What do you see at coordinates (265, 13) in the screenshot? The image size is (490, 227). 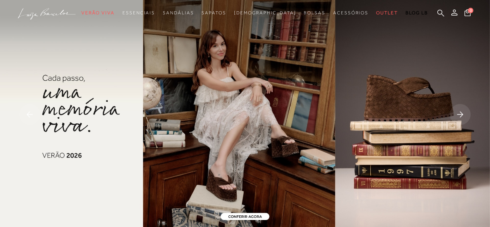 I see `a: noSubCategoriesText` at bounding box center [265, 13].